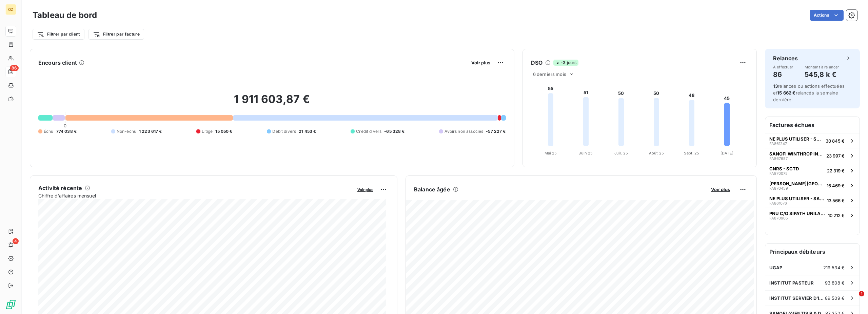  Describe the element at coordinates (195, 196) in the screenshot. I see `span: Chiffre d'affaires mensuel` at that location.